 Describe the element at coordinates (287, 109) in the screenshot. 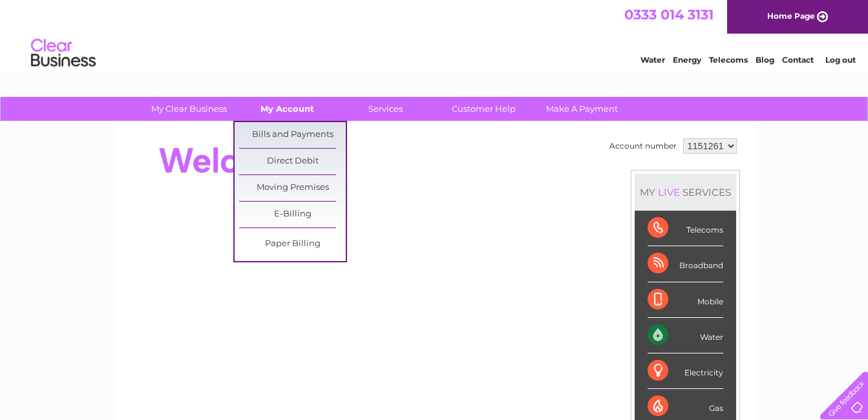

I see `a: My Account` at that location.